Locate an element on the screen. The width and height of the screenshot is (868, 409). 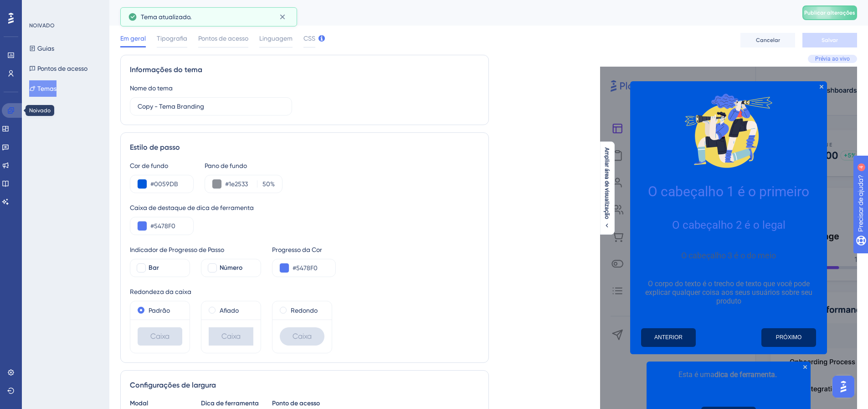
font: Bar is located at coordinates (154, 268).